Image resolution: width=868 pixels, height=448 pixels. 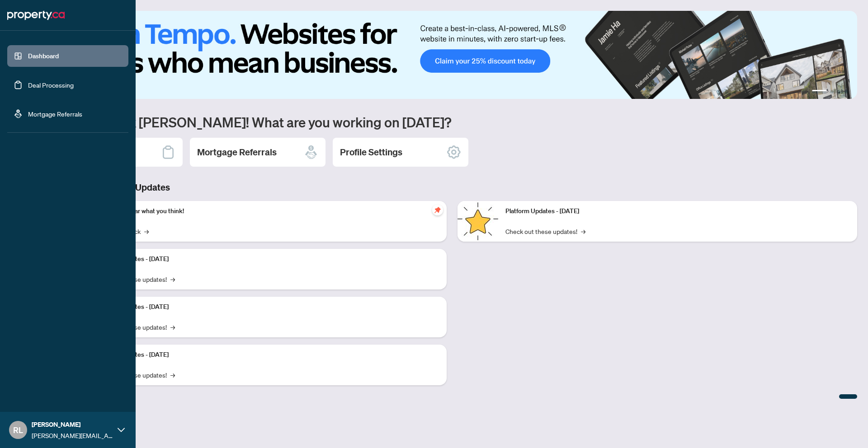 I want to click on button: 1, so click(x=819, y=92).